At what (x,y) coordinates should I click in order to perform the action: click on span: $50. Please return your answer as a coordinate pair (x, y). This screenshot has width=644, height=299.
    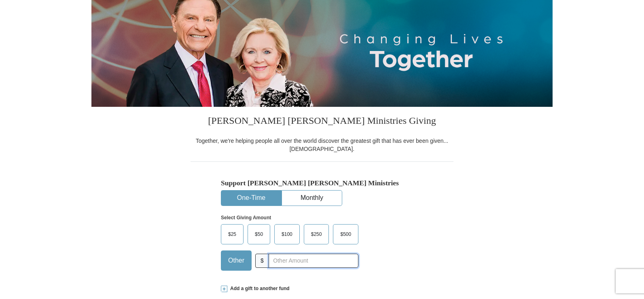
    Looking at the image, I should click on (259, 234).